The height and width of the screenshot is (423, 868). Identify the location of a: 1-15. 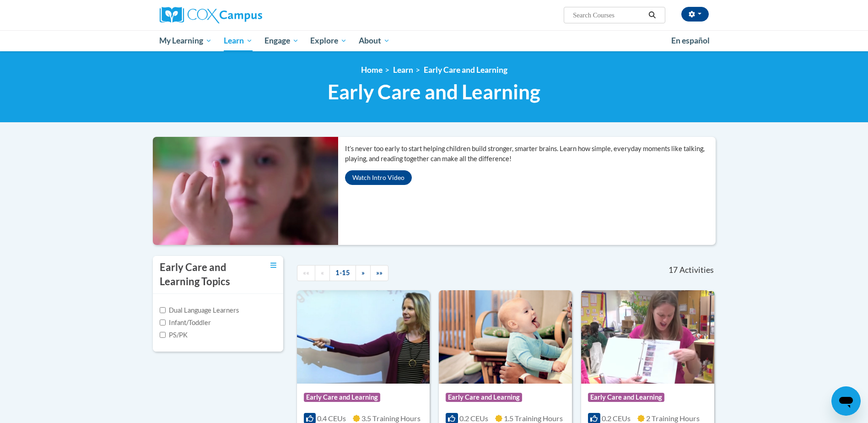
(343, 273).